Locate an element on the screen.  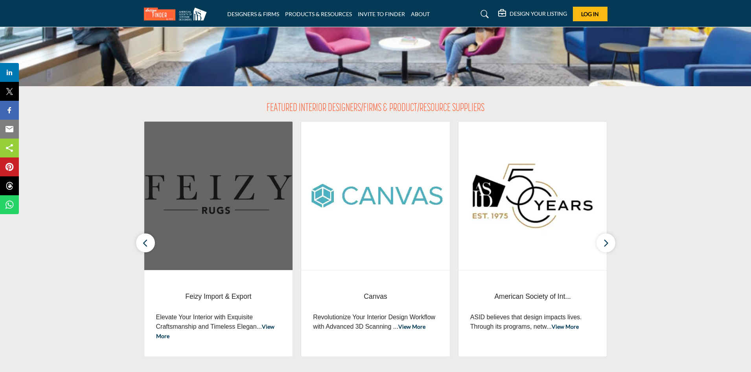
span: American Society of Interior Designers is located at coordinates (533, 296).